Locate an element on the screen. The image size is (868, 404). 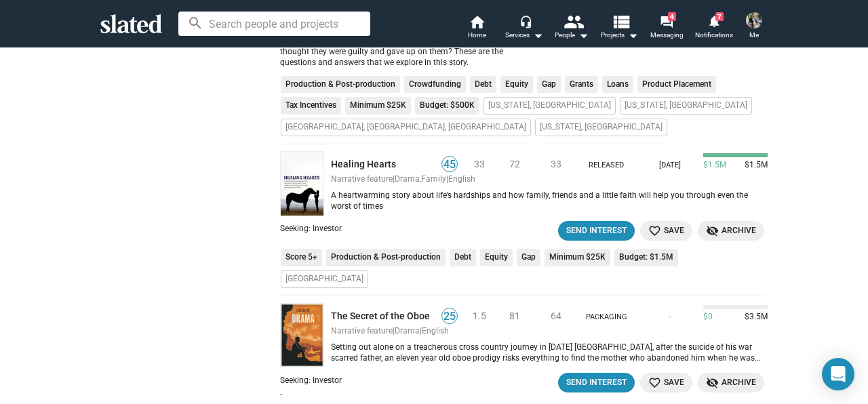
div: People is located at coordinates (571, 35).